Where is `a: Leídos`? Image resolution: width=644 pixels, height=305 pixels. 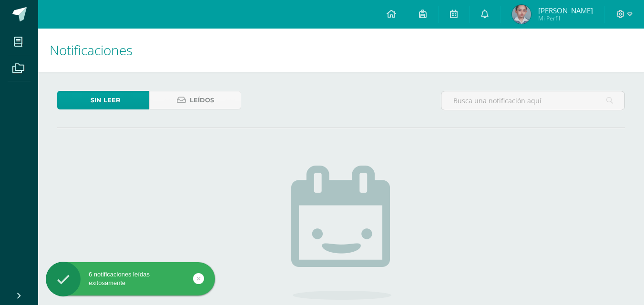 a: Leídos is located at coordinates (195, 100).